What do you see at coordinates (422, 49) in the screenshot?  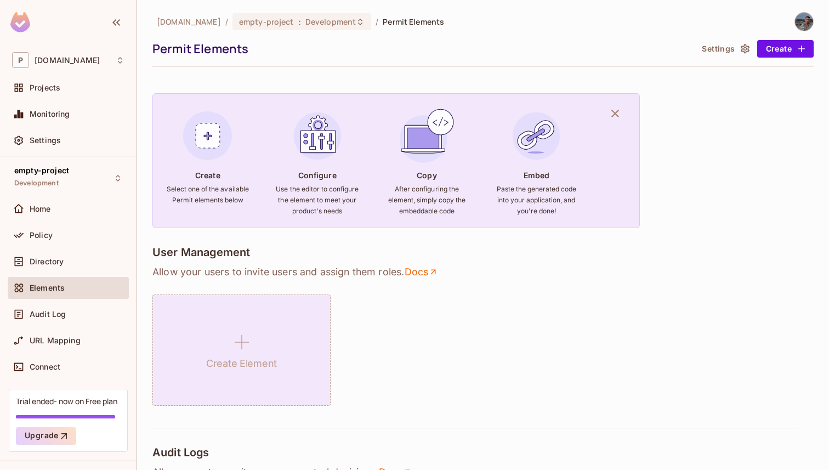 I see `div: Permit Elements` at bounding box center [422, 49].